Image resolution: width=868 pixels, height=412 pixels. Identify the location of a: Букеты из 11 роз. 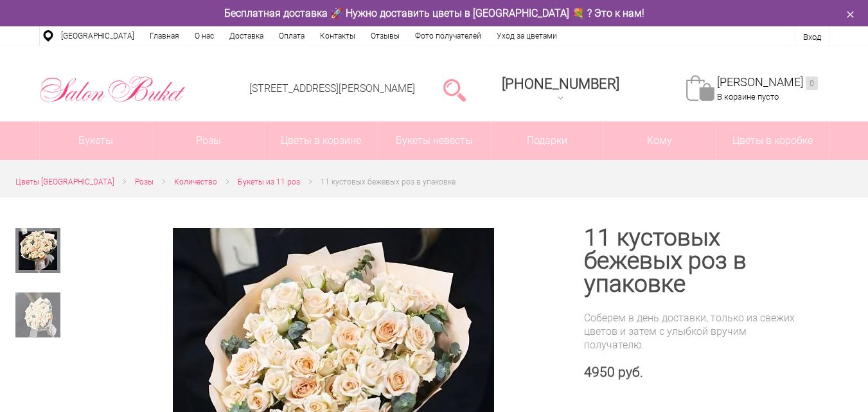
(269, 182).